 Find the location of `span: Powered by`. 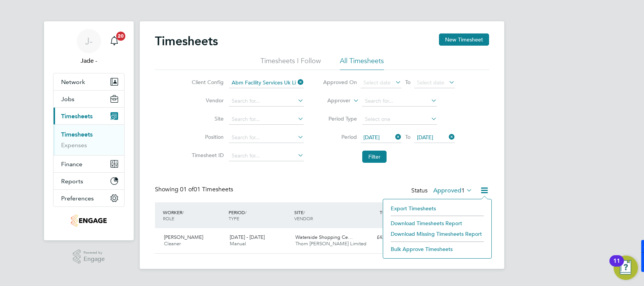

span: Powered by is located at coordinates (94, 252).